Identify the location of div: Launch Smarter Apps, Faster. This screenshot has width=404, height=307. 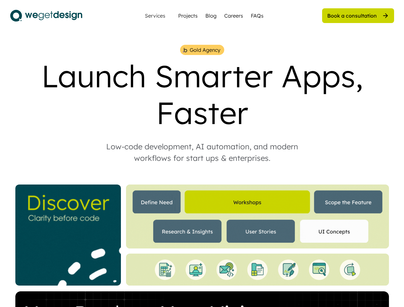
(202, 94).